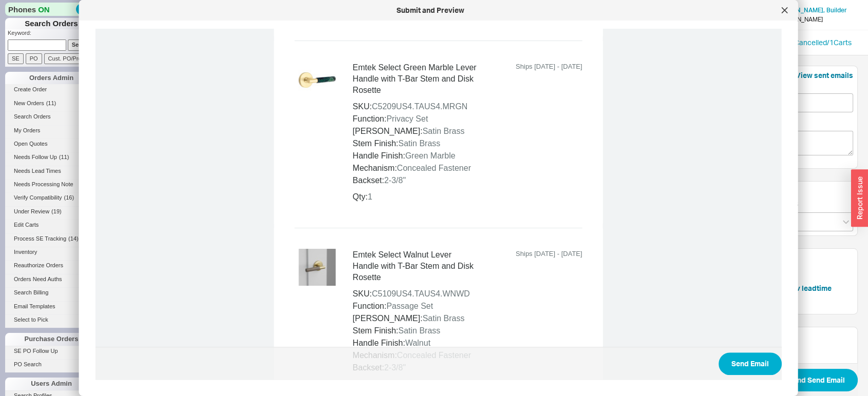 The height and width of the screenshot is (396, 868). I want to click on a: Email Templates, so click(51, 306).